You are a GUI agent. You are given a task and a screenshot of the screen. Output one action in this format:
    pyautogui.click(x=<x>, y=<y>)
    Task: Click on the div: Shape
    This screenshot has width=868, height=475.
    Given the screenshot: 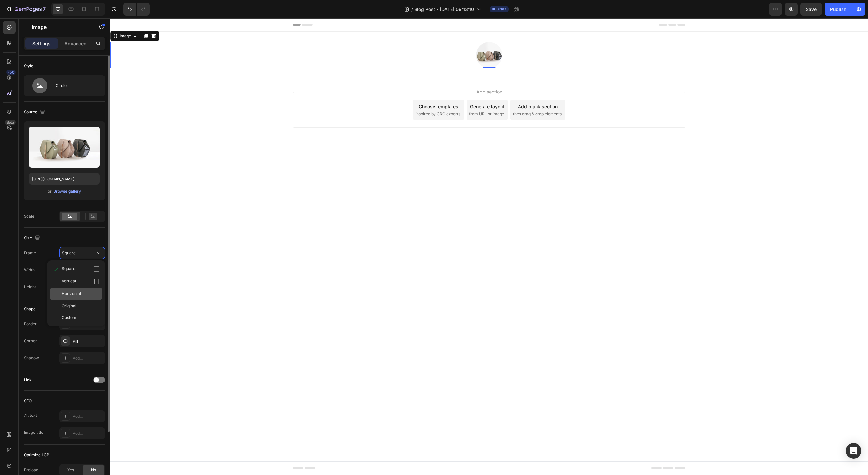 What is the action you would take?
    pyautogui.click(x=30, y=308)
    